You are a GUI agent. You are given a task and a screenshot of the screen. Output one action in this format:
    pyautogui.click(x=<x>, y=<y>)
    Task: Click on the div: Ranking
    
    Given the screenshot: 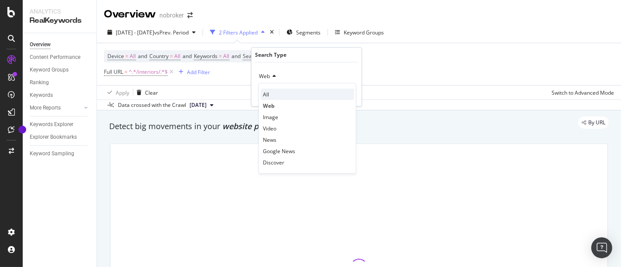 What is the action you would take?
    pyautogui.click(x=39, y=83)
    